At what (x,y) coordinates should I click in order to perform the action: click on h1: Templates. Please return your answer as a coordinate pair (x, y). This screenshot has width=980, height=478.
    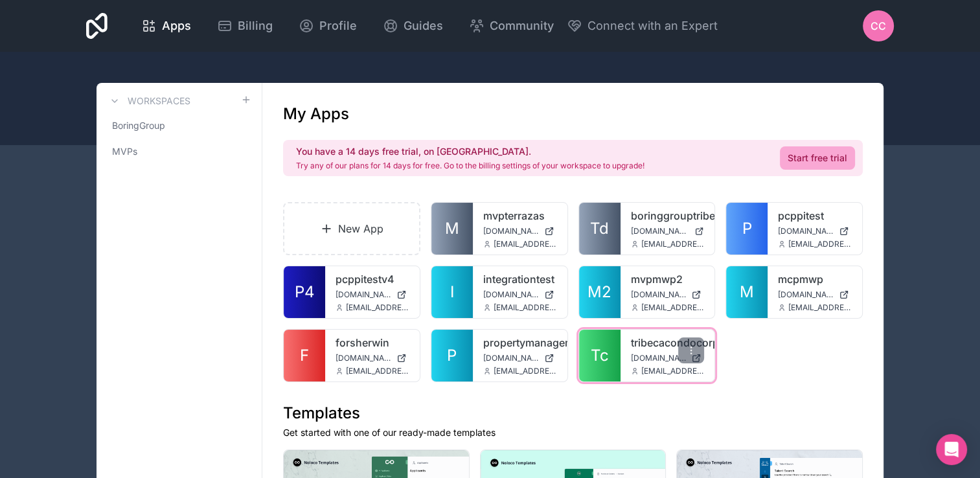
    Looking at the image, I should click on (572, 413).